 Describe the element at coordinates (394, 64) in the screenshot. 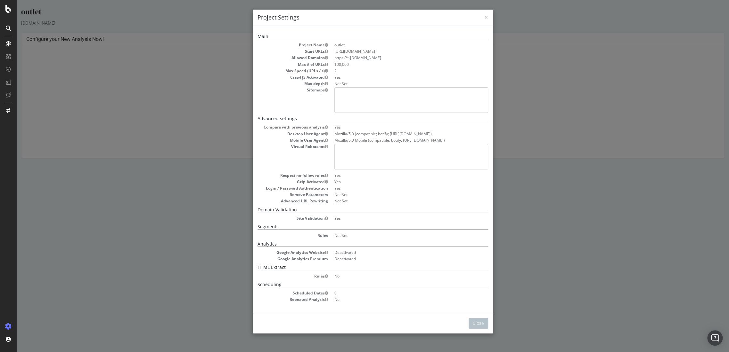

I see `dd: 100,000` at that location.